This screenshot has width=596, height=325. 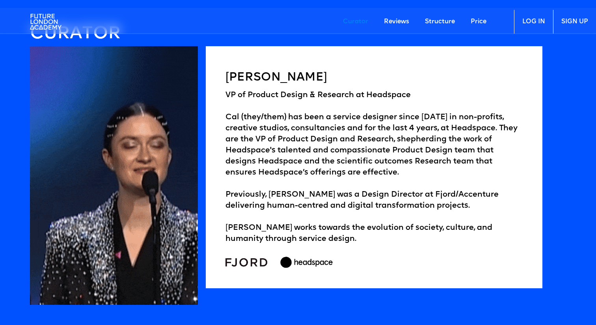 I want to click on h4: CURATOR, so click(x=298, y=34).